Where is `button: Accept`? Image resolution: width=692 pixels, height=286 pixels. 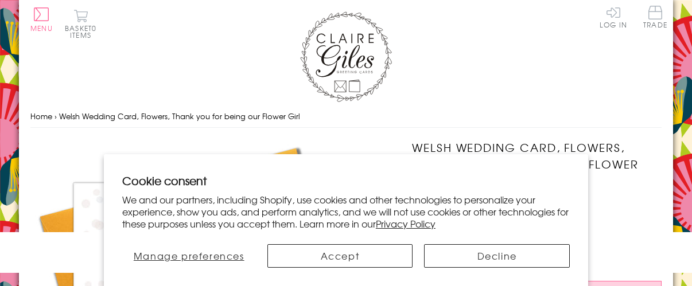
button: Accept is located at coordinates (340, 256).